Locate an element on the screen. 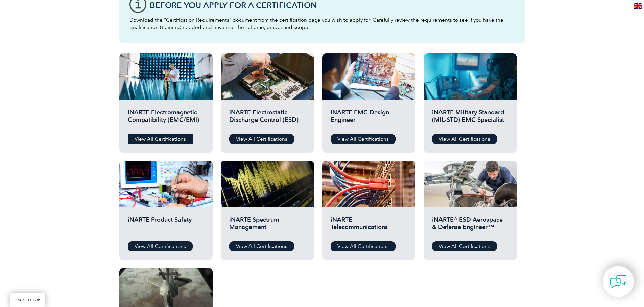 This screenshot has height=307, width=644. h2: iNARTE Telecommunications is located at coordinates (369, 226).